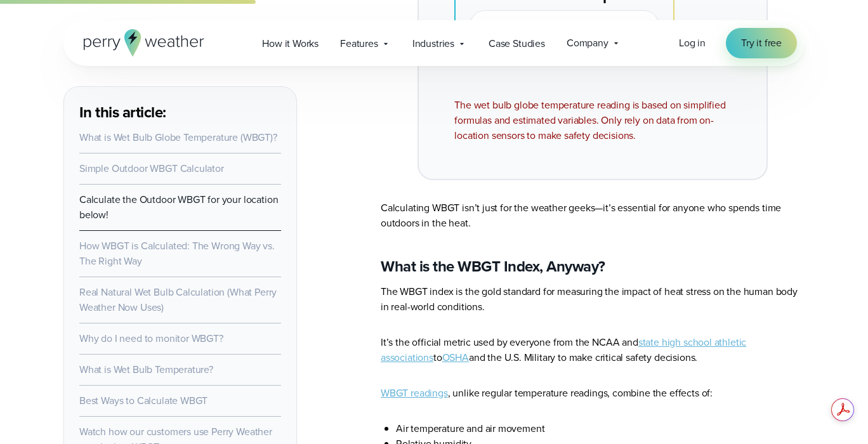 Image resolution: width=868 pixels, height=444 pixels. I want to click on a: Case Studies, so click(517, 43).